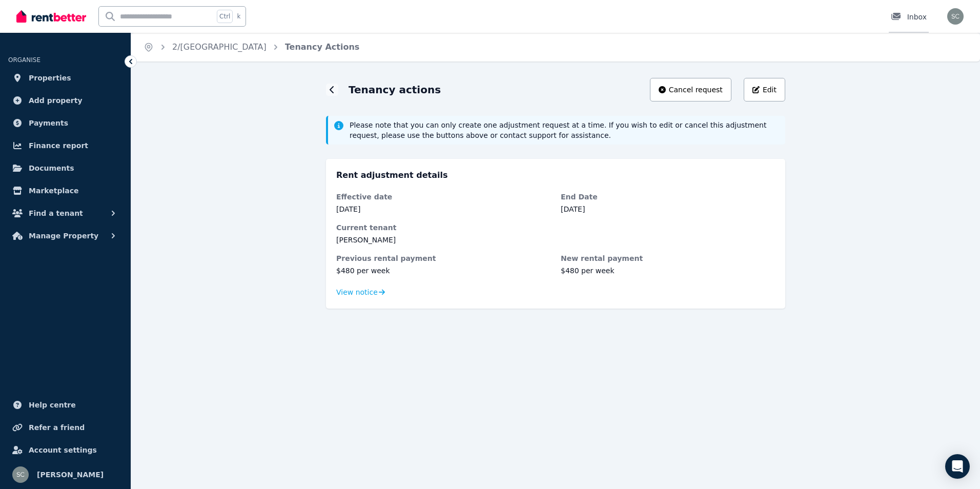  Describe the element at coordinates (65, 427) in the screenshot. I see `a: Refer a friend` at that location.